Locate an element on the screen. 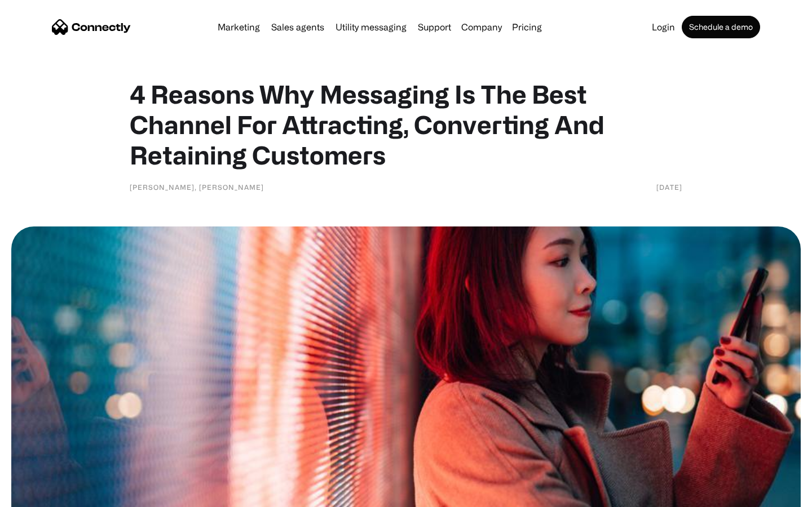 The height and width of the screenshot is (507, 812). a: Support is located at coordinates (434, 27).